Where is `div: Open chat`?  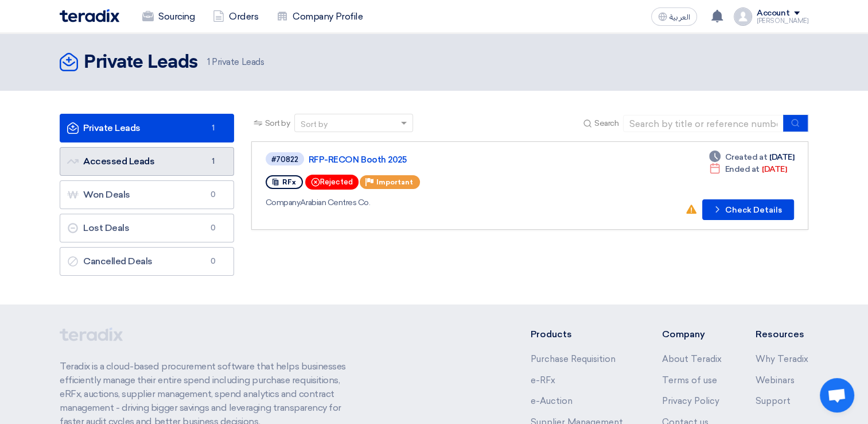 div: Open chat is located at coordinates (837, 395).